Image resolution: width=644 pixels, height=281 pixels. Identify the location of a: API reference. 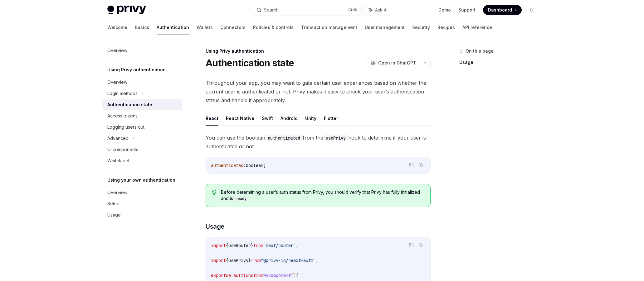
(477, 27).